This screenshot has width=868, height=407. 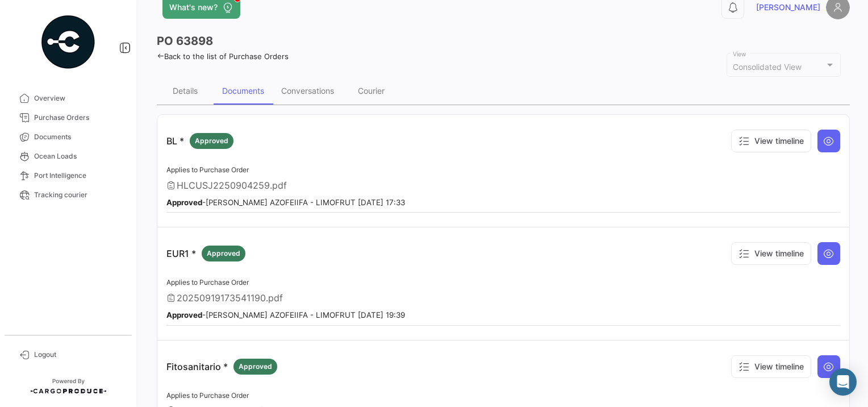 What do you see at coordinates (78, 157) in the screenshot?
I see `span: Ocean Loads` at bounding box center [78, 157].